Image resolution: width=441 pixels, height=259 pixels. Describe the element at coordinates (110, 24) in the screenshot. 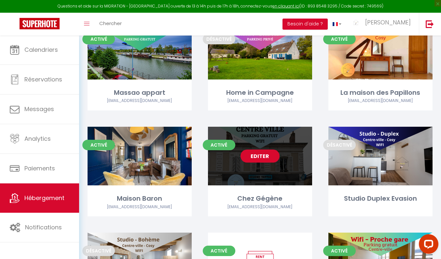

I see `a: Chercher` at that location.